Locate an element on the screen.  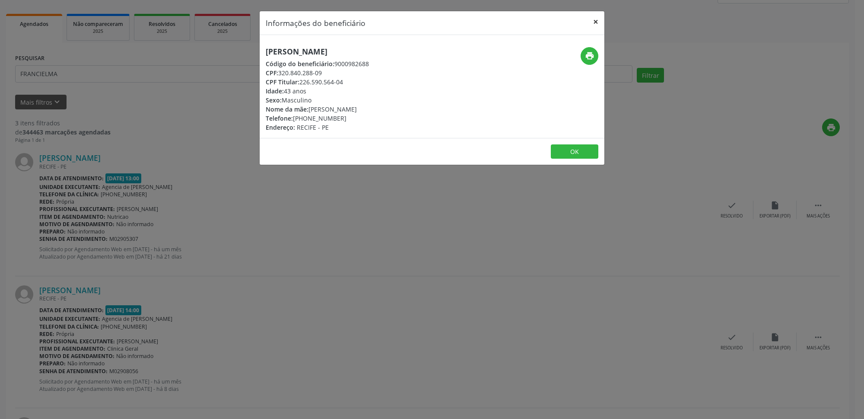
span: CPF: is located at coordinates (272, 73).